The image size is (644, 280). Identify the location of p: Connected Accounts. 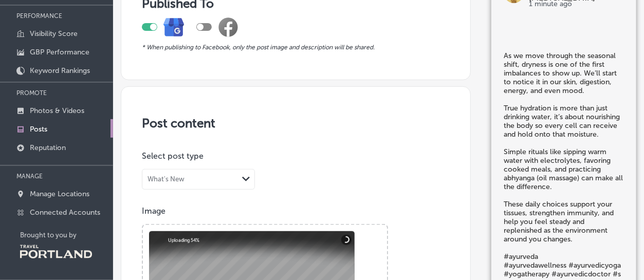
(65, 212).